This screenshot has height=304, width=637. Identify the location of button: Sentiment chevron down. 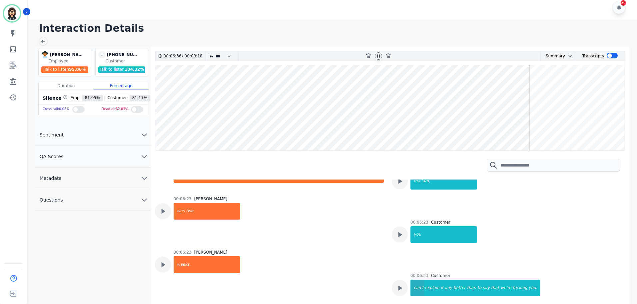
(93, 135).